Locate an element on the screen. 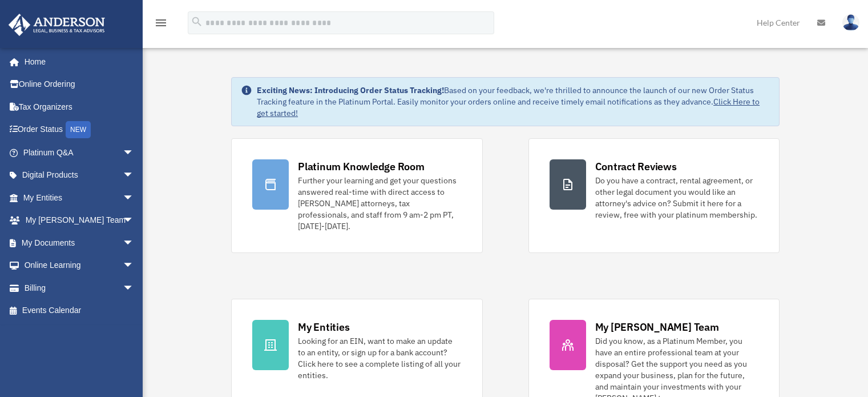  a: Click Here to get started! is located at coordinates (508, 107).